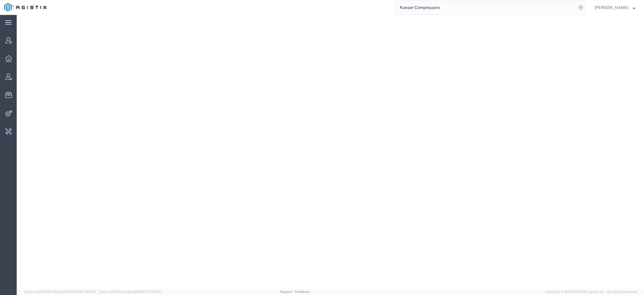  Describe the element at coordinates (486, 7) in the screenshot. I see `input: Search for shipment number, reference number` at that location.